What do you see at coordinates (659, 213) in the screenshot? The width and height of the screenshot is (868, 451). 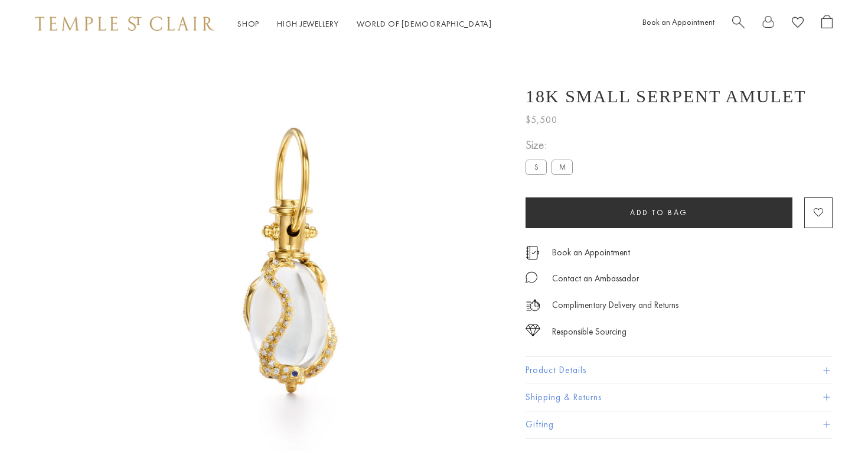 I see `button: Add to bag` at bounding box center [659, 213].